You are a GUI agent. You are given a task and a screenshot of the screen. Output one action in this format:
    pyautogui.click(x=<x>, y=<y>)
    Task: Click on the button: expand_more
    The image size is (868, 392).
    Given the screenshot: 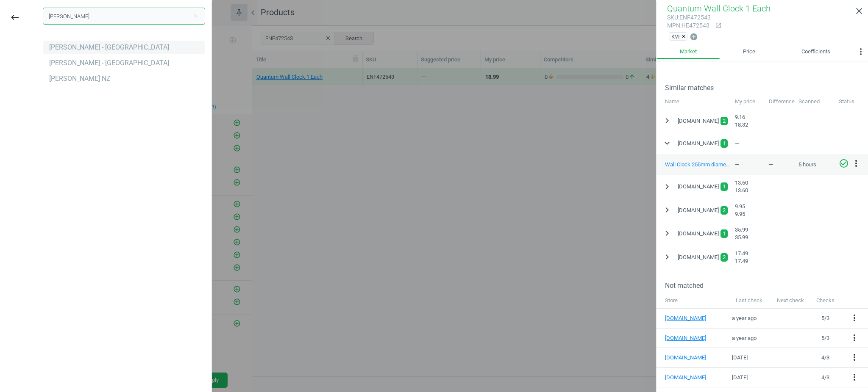 What is the action you would take?
    pyautogui.click(x=667, y=143)
    